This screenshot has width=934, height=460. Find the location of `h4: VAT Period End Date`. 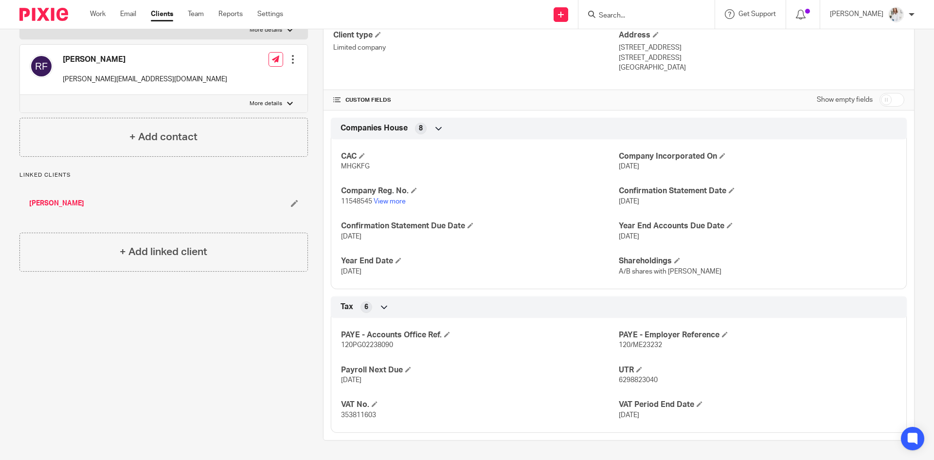

h4: VAT Period End Date is located at coordinates (757, 404).